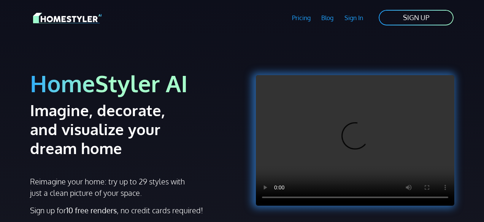  I want to click on img: HomeStyler AI logo, so click(67, 18).